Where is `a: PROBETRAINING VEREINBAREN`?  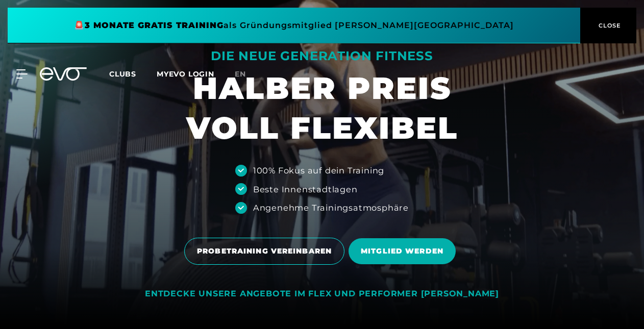
a: PROBETRAINING VEREINBAREN is located at coordinates (266, 251).